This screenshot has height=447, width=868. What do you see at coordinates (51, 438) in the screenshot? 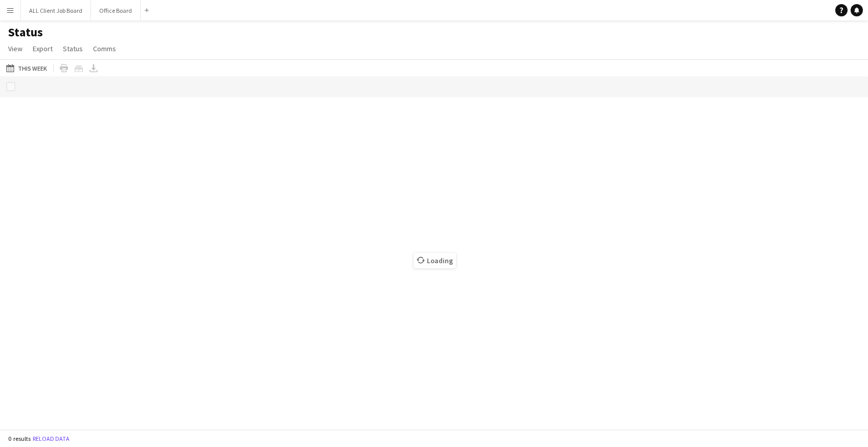
I see `button: Reload data` at bounding box center [51, 438].